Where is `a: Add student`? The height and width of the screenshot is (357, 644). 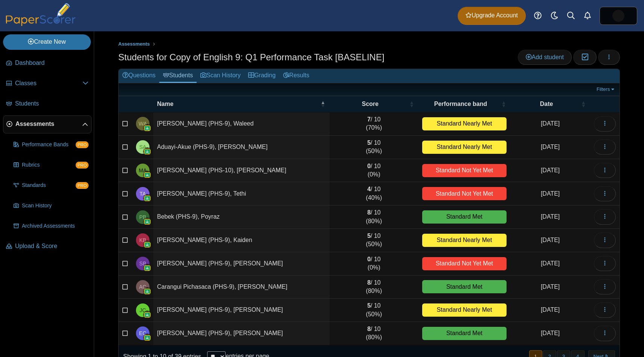
a: Add student is located at coordinates (545, 58).